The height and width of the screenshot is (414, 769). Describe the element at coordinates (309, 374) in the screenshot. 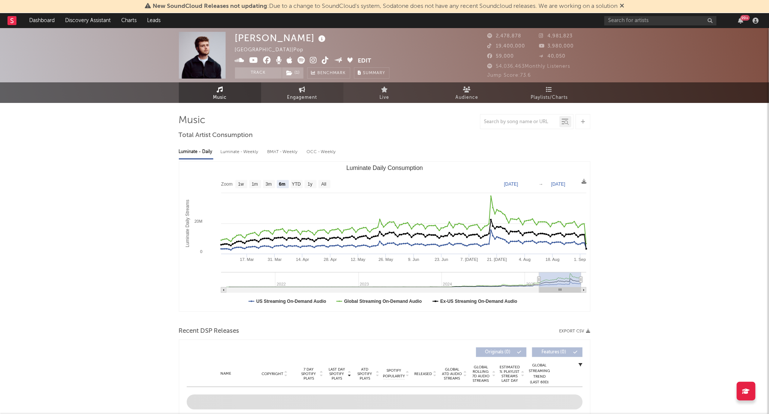

I see `span: 7 Day Spotify Plays` at that location.